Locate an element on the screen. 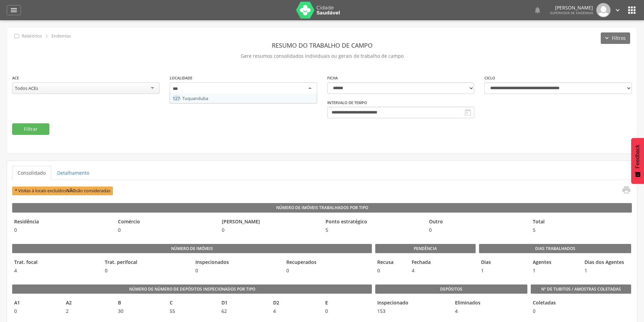 The width and height of the screenshot is (644, 322). legend: Trat. perifocal is located at coordinates (147, 262).